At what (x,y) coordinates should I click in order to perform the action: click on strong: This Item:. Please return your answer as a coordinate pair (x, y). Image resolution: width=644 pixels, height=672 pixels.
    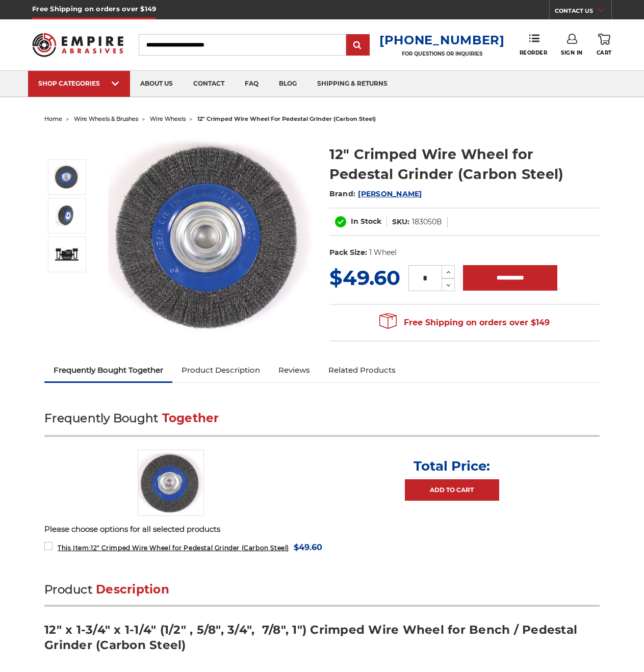
    Looking at the image, I should click on (74, 548).